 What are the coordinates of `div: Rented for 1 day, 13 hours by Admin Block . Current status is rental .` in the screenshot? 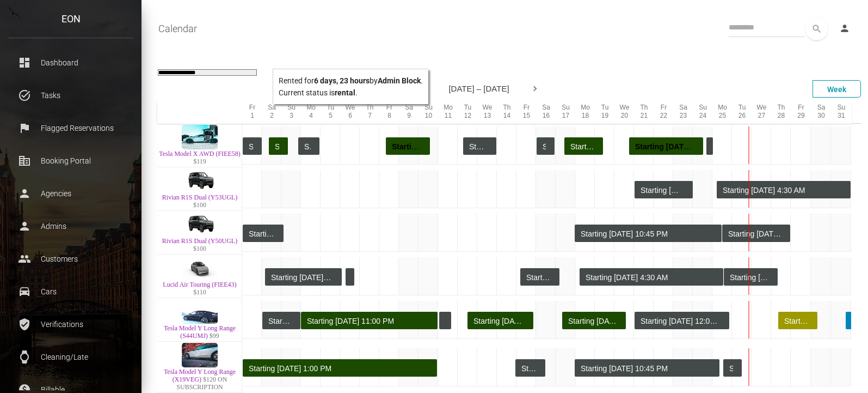 It's located at (530, 368).